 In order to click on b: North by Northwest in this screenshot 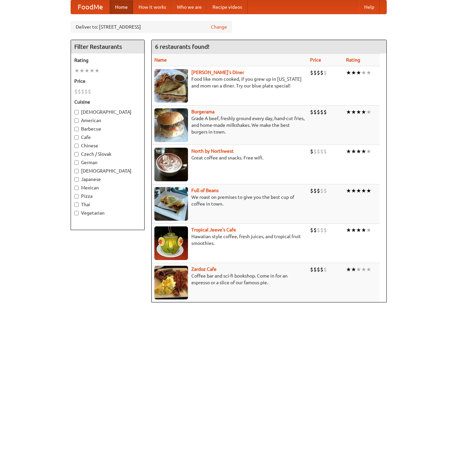, I will do `click(212, 151)`.